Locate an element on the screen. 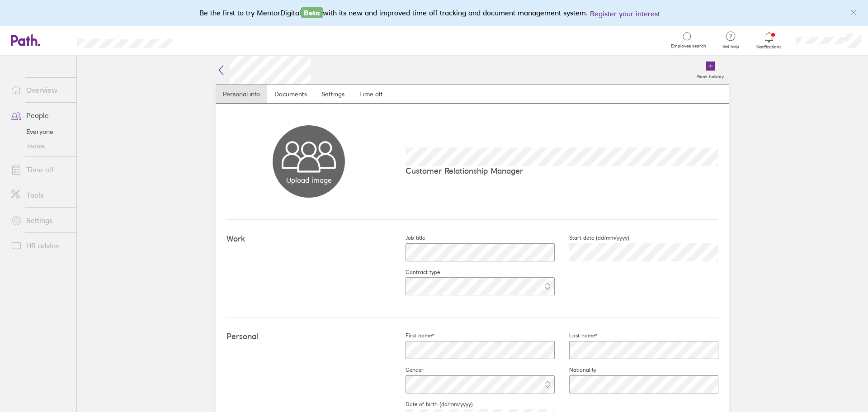 The height and width of the screenshot is (412, 868). a: Book holiday is located at coordinates (710, 70).